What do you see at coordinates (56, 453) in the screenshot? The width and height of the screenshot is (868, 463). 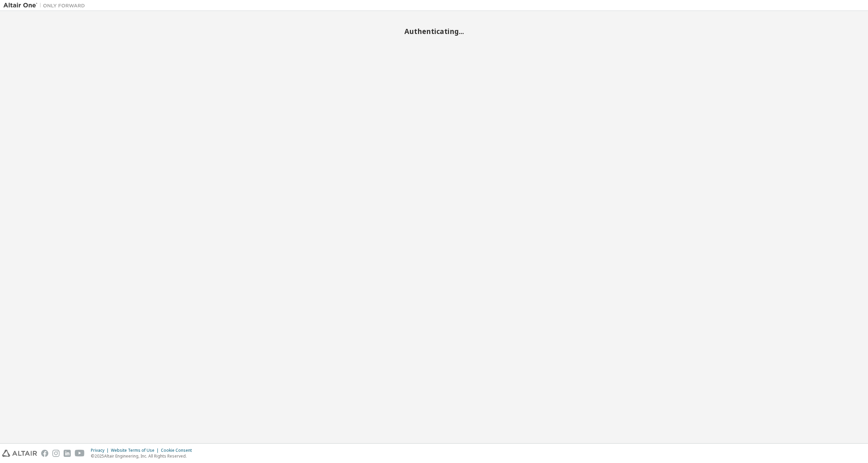 I see `img: instagram.svg` at bounding box center [56, 453].